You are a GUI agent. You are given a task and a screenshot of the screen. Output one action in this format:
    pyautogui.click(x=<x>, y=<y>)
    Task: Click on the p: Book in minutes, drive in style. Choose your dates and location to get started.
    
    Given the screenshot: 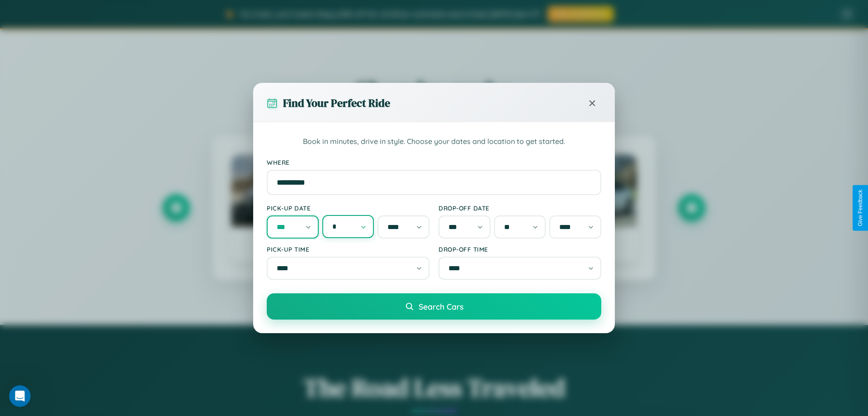 What is the action you would take?
    pyautogui.click(x=434, y=142)
    